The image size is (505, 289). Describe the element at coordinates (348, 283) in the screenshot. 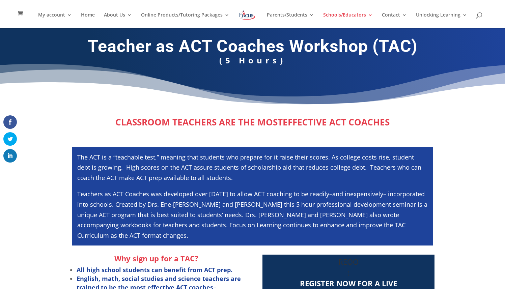

I see `strong: REGISTER NOW FOR A LIVE` at that location.